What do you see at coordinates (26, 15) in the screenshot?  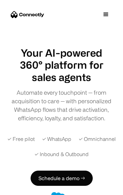 I see `a: home` at bounding box center [26, 15].